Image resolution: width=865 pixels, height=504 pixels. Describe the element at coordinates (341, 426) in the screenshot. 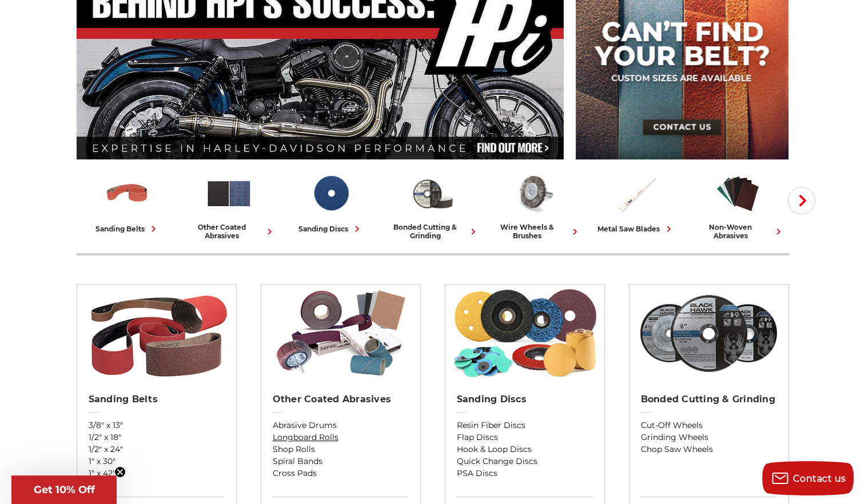

I see `a: Abrasive Drums` at that location.